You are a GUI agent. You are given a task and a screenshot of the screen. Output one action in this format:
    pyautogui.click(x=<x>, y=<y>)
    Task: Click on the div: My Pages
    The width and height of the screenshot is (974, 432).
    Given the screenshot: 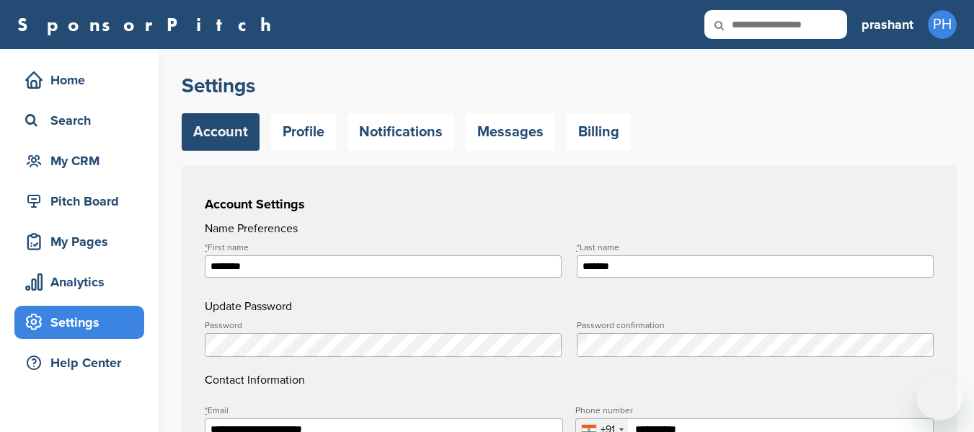 What is the action you would take?
    pyautogui.click(x=83, y=242)
    